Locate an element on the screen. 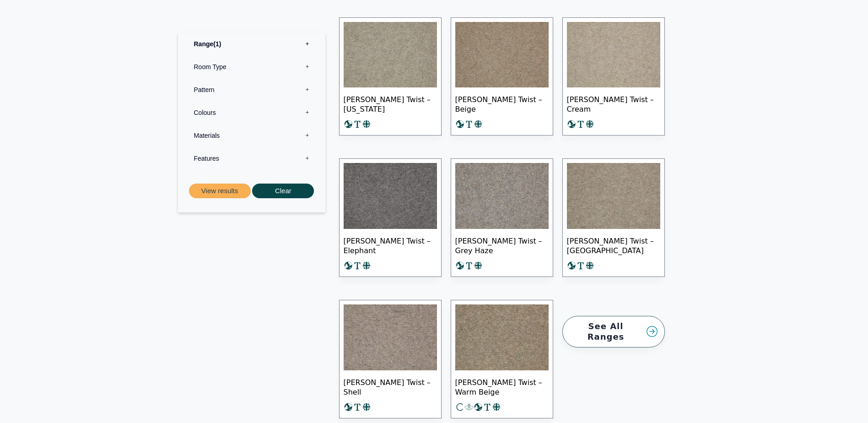 Image resolution: width=868 pixels, height=423 pixels. label: Room Type is located at coordinates (252, 66).